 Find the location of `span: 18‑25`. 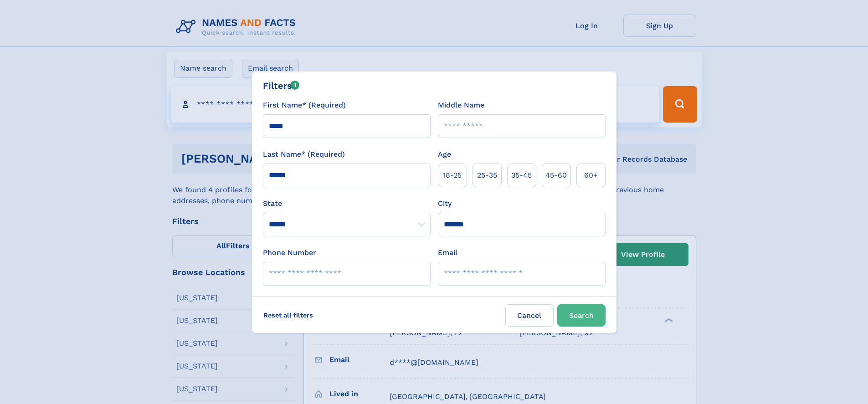

span: 18‑25 is located at coordinates (452, 175).